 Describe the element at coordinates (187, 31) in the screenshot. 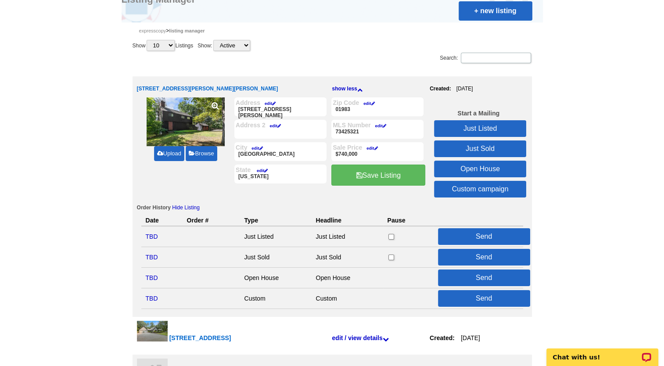

I see `span: Listing Manager` at that location.